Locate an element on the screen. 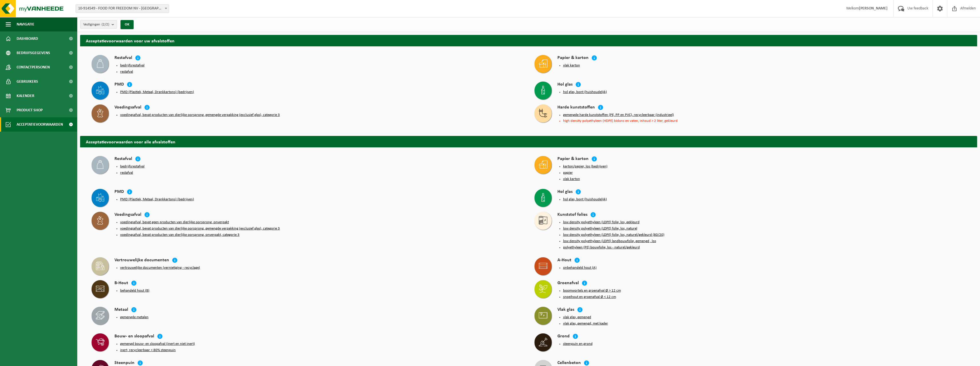 Image resolution: width=980 pixels, height=366 pixels. count: (2/2) is located at coordinates (105, 24).